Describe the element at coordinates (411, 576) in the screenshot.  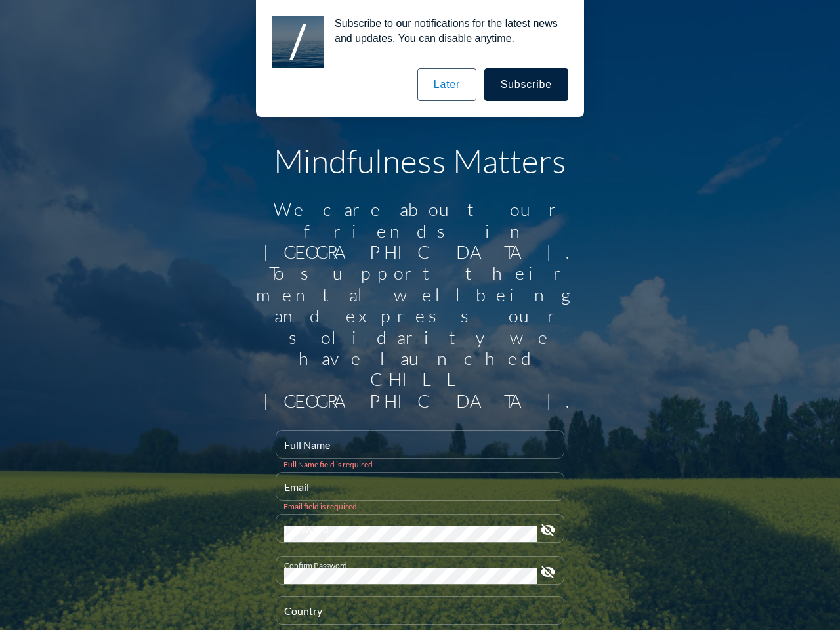
I see `input: Confirm Password` at that location.